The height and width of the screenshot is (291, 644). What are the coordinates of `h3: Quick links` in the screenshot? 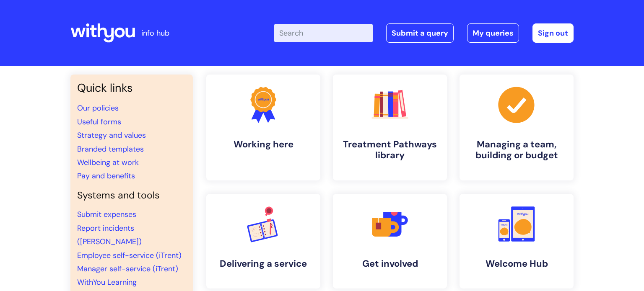 It's located at (132, 88).